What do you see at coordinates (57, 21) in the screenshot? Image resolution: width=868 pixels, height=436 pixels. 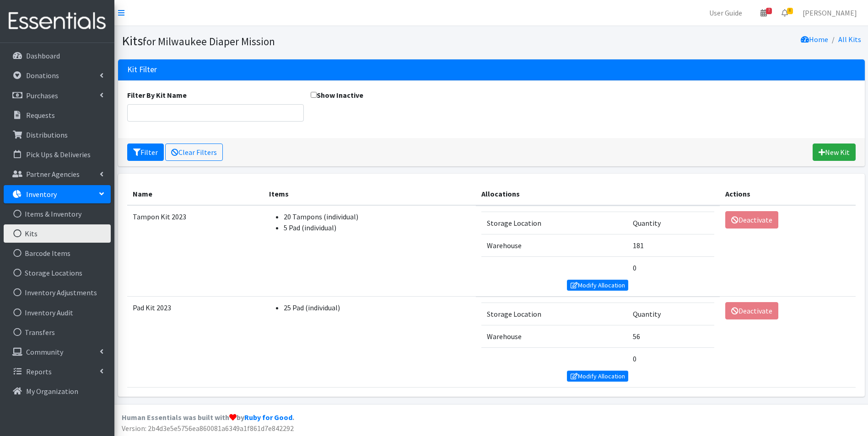 I see `img: HumanEssentials` at bounding box center [57, 21].